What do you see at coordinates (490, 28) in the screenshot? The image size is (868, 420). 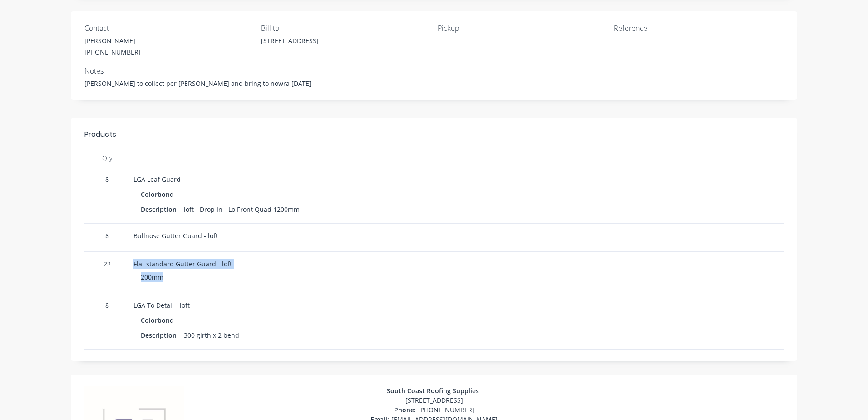 I see `div: Pickup` at bounding box center [490, 28].